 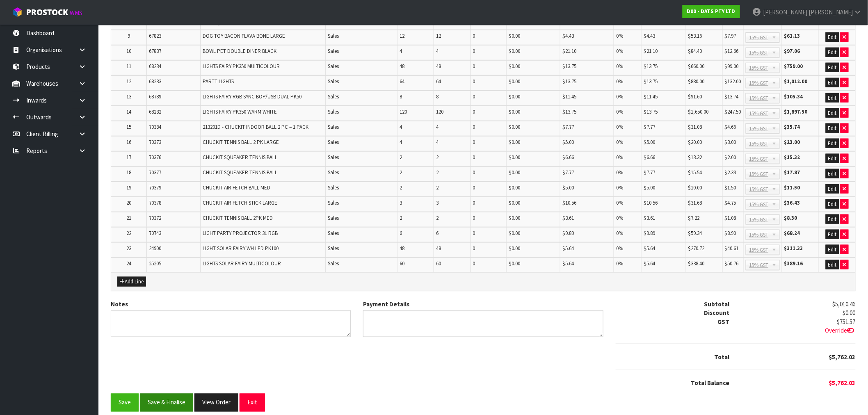 I want to click on span: $5.00, so click(x=649, y=142).